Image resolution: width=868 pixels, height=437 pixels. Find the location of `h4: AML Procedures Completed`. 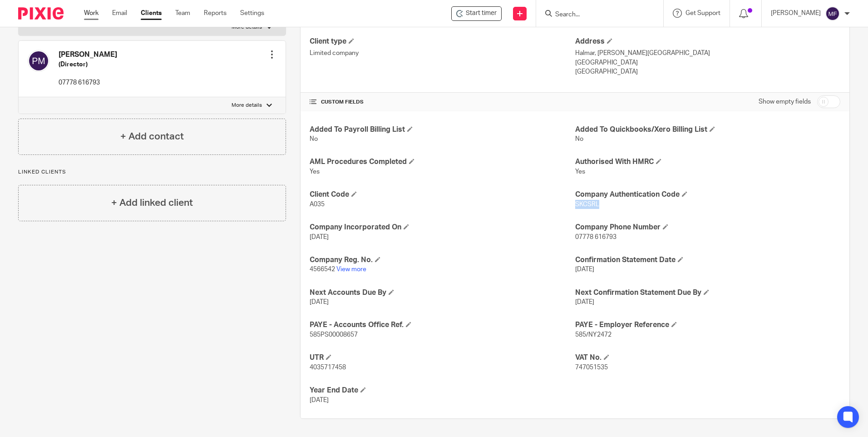

h4: AML Procedures Completed is located at coordinates (442, 161).